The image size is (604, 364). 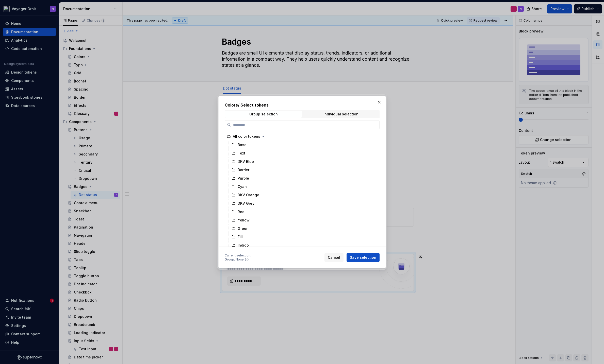 I want to click on div: All color tokens, so click(x=247, y=136).